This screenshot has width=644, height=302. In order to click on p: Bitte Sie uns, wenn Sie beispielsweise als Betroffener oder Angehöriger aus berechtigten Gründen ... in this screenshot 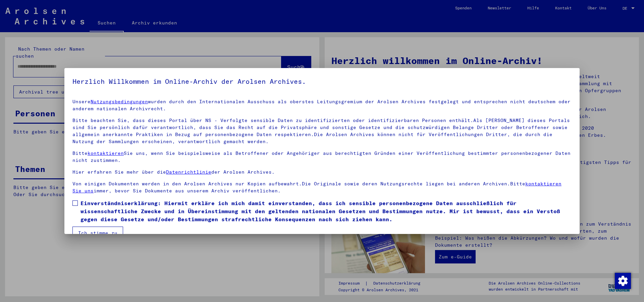, I will do `click(322, 157)`.